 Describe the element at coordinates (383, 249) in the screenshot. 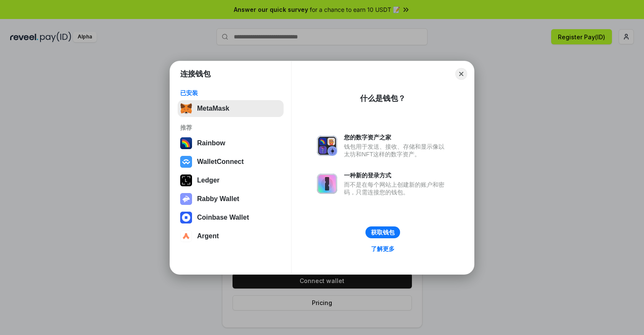

I see `a: 了解更多` at that location.